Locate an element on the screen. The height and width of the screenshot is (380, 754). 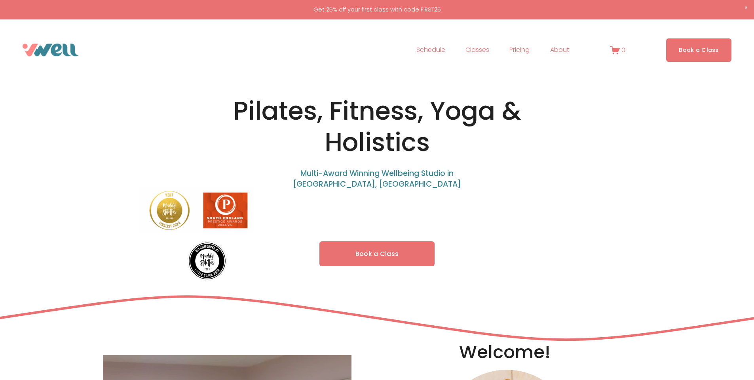
a: Pricing is located at coordinates (519, 50).